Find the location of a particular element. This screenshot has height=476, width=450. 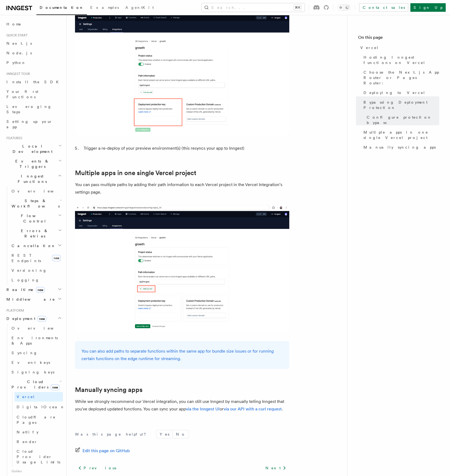

a: REST Endpointsnew is located at coordinates (36, 258).